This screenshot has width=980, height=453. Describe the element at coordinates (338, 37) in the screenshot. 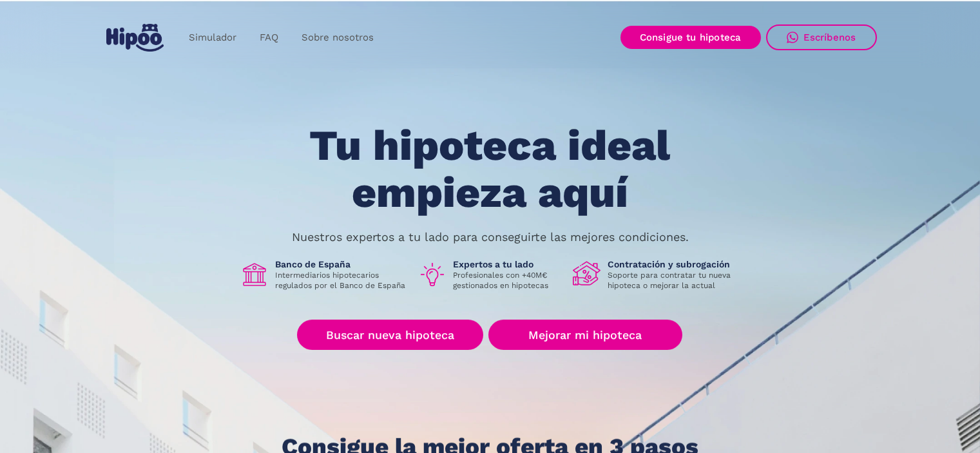

I see `a: Sobre nosotros` at that location.